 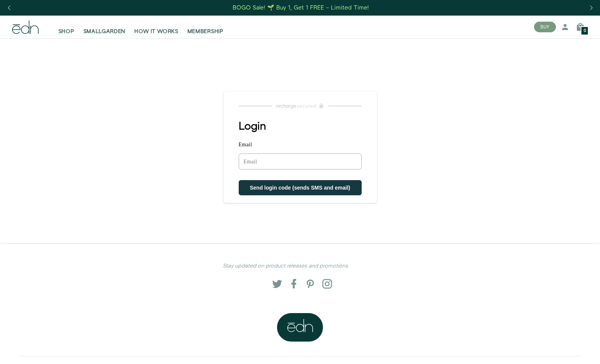 What do you see at coordinates (301, 8) in the screenshot?
I see `a: BOGO Sale! 🌱 Buy 1, Get 1 FREE – Limited Time!` at bounding box center [301, 8].